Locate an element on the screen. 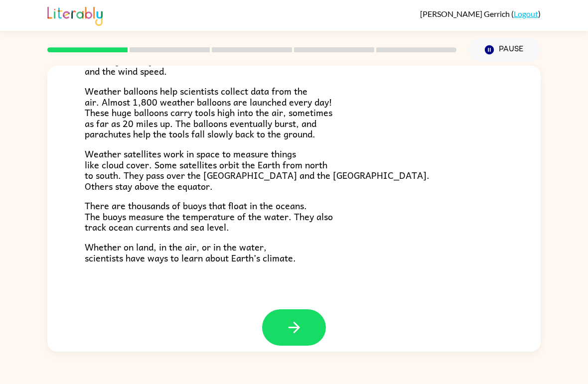 The height and width of the screenshot is (384, 588). a: Logout is located at coordinates (525, 13).